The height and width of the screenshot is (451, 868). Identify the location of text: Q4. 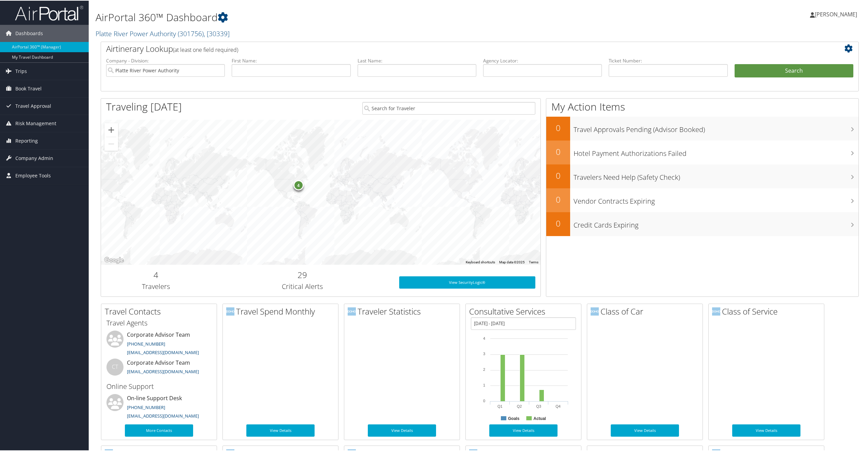
(558, 406).